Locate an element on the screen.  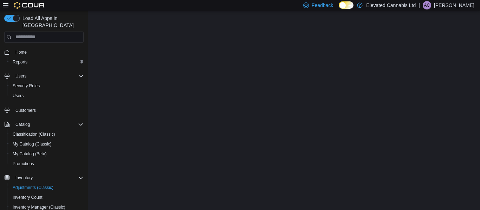
button: Customers is located at coordinates (44, 110).